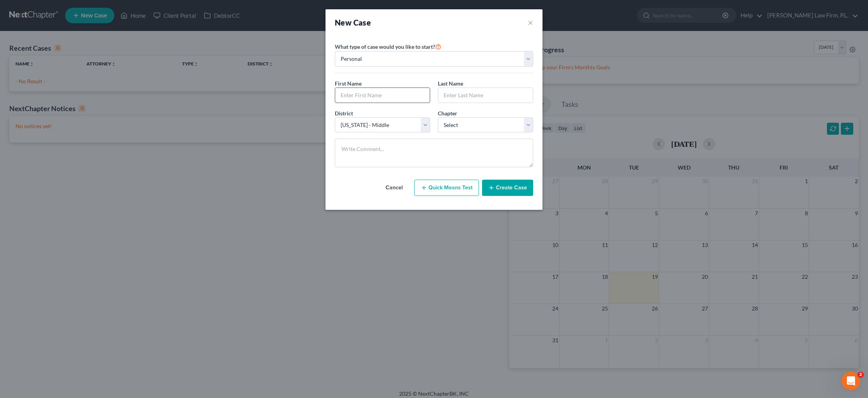  Describe the element at coordinates (860, 375) in the screenshot. I see `span: 2` at that location.